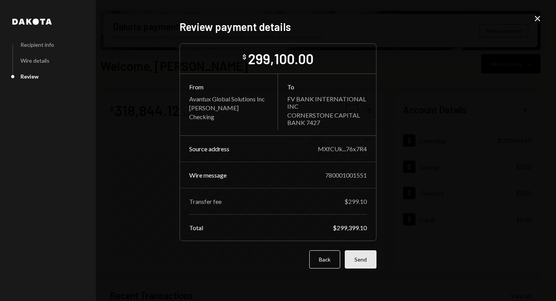  I want to click on div: 780001001551, so click(346, 175).